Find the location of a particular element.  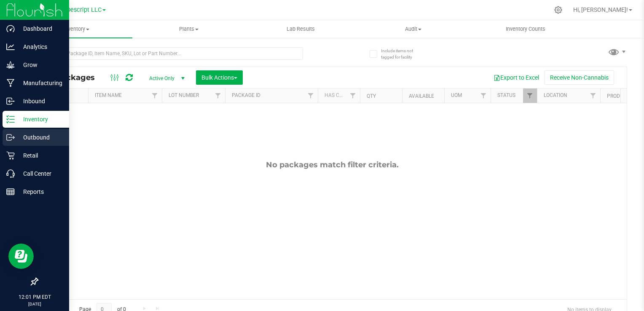

div: Manage settings is located at coordinates (558, 10).